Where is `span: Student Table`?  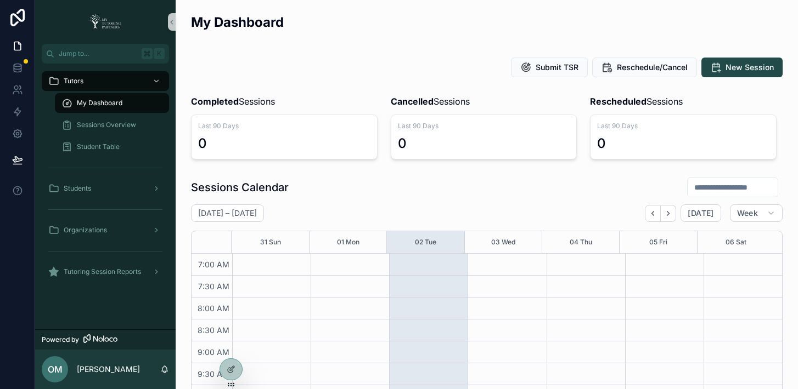 span: Student Table is located at coordinates (98, 147).